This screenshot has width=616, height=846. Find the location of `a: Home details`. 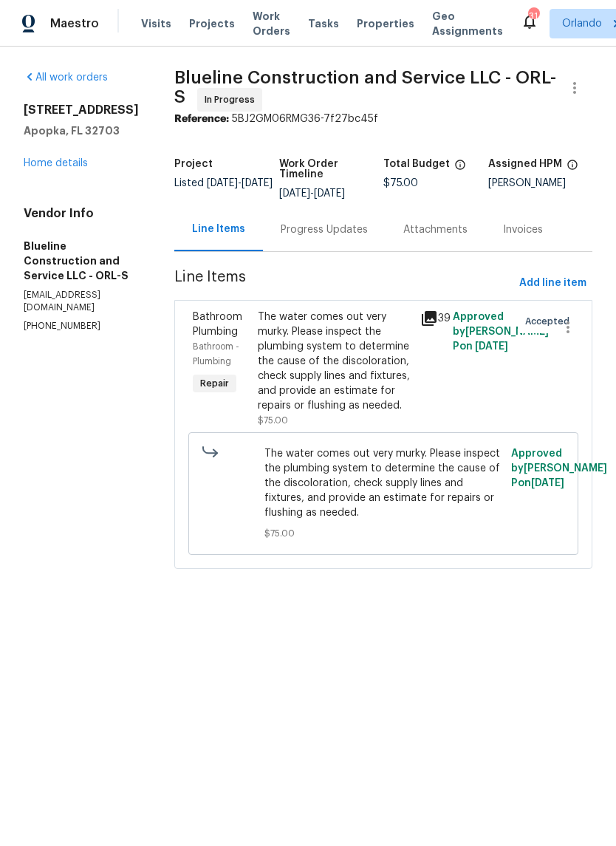

a: Home details is located at coordinates (55, 163).